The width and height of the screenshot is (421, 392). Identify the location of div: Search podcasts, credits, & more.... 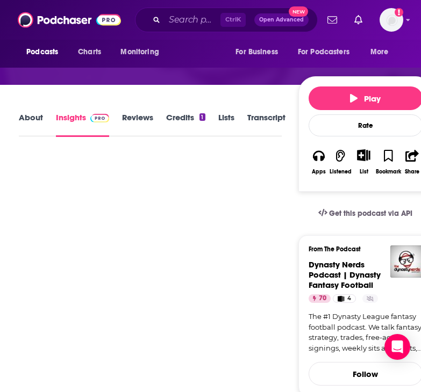
(226, 20).